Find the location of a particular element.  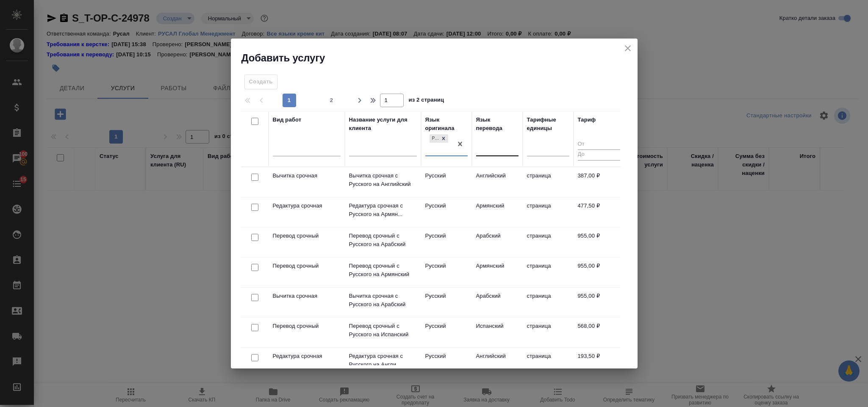

input: До is located at coordinates (599, 155).